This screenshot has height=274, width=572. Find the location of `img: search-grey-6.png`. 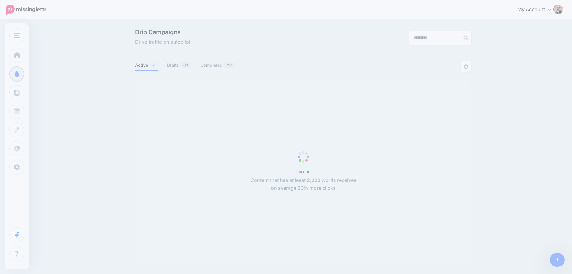

img: search-grey-6.png is located at coordinates (466, 38).